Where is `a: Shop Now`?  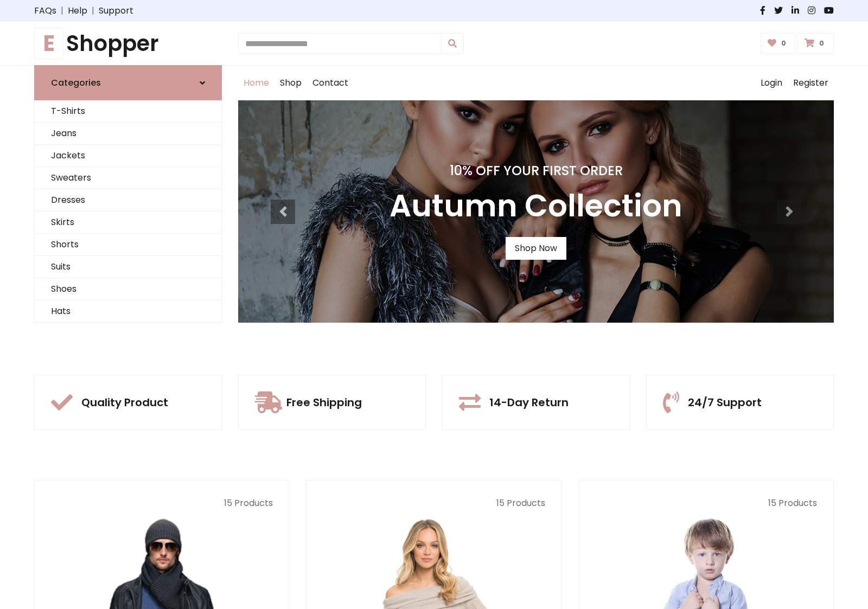 a: Shop Now is located at coordinates (536, 248).